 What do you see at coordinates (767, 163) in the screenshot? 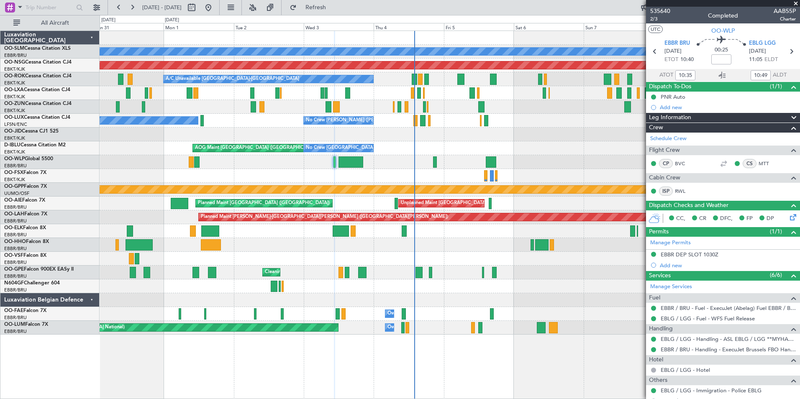
I see `a: MTT` at bounding box center [767, 163].